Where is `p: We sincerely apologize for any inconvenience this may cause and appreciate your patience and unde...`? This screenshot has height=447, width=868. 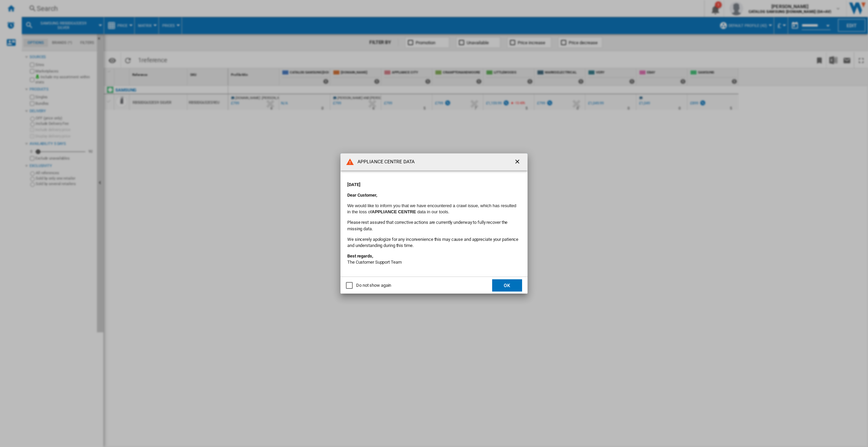 p: We sincerely apologize for any inconvenience this may cause and appreciate your patience and unde... is located at coordinates (434, 243).